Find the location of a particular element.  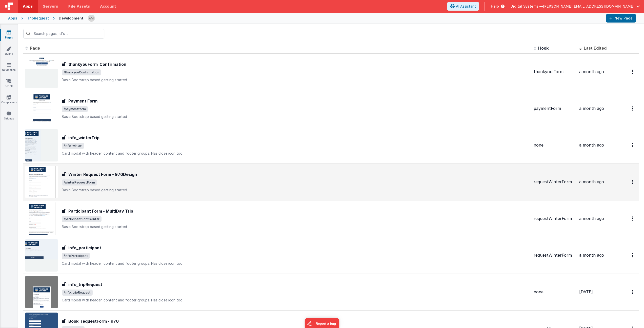

h3: info_participant is located at coordinates (85, 247).